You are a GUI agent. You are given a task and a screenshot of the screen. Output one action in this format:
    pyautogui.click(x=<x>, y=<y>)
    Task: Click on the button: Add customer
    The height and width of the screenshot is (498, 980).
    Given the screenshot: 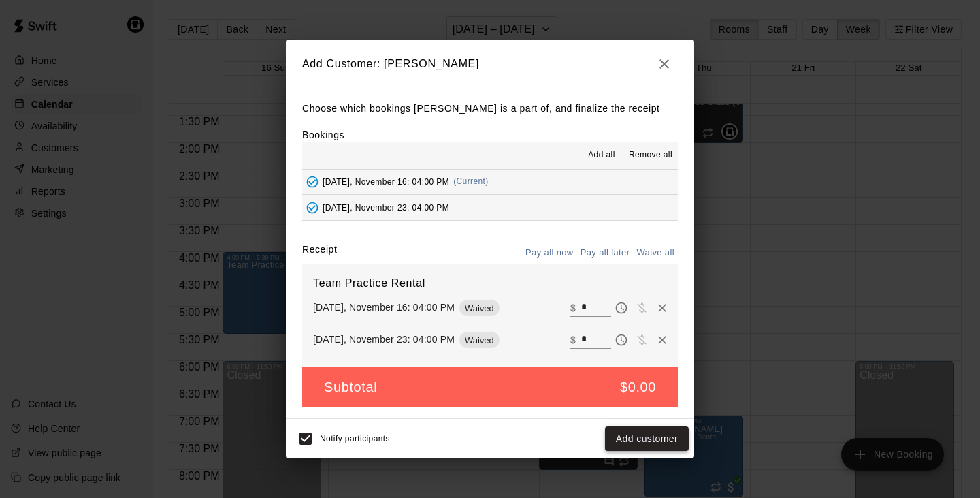 What is the action you would take?
    pyautogui.click(x=646, y=439)
    